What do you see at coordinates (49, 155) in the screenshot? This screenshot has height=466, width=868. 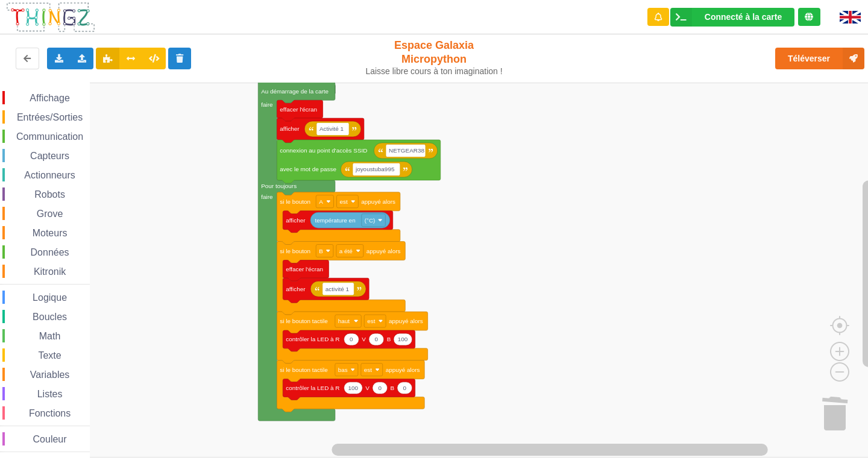 I see `span: Capteurs` at bounding box center [49, 155].